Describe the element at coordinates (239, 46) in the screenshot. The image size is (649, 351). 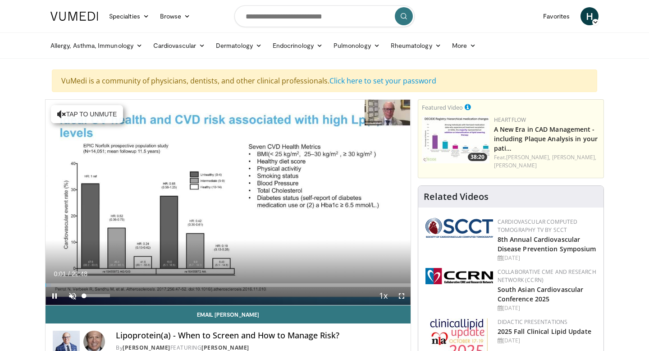
I see `a: Dermatology` at that location.